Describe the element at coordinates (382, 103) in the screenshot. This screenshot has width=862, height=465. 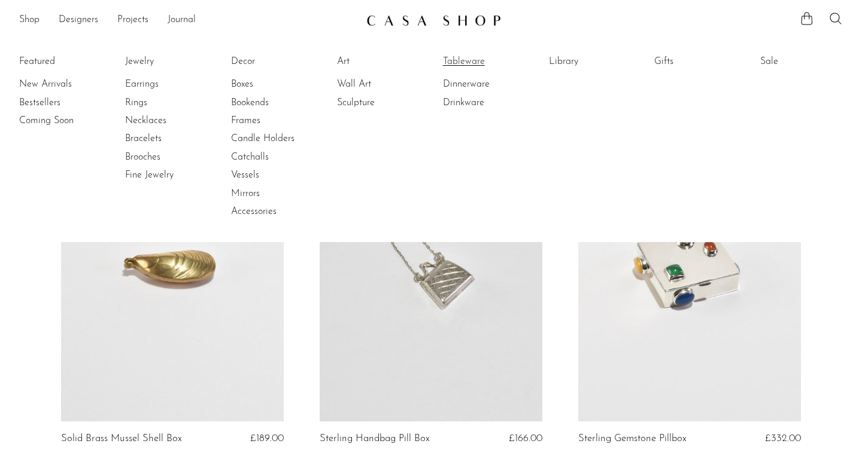
I see `a: Sculpture` at that location.